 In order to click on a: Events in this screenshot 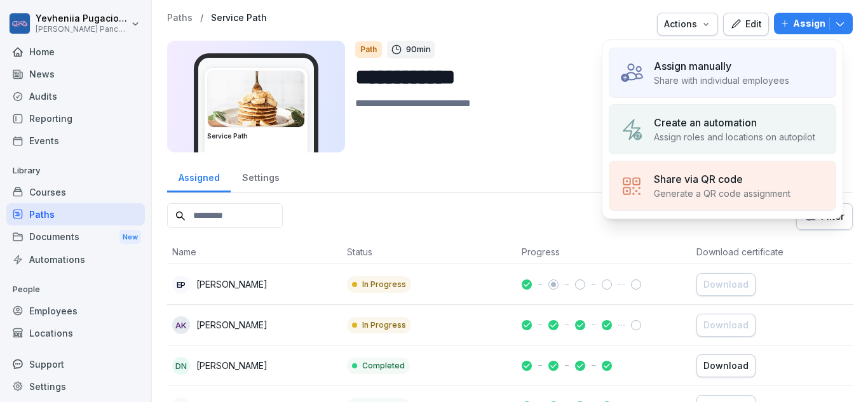, I will do `click(75, 140)`.